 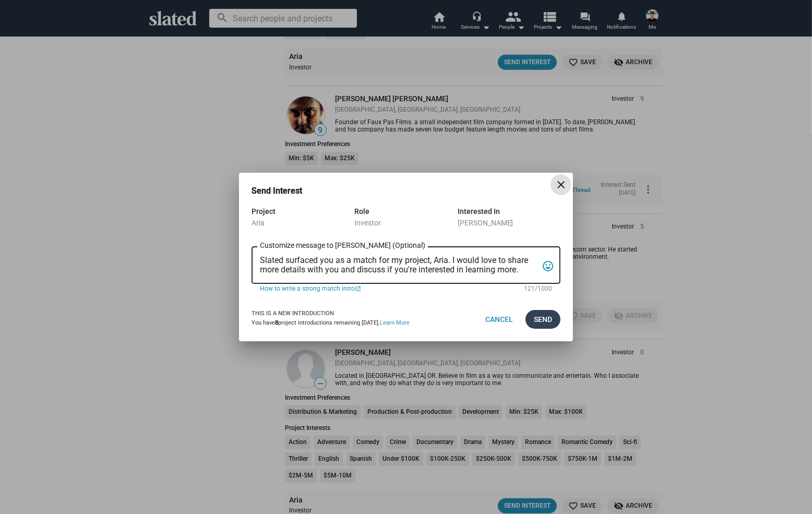 What do you see at coordinates (388, 288) in the screenshot?
I see `a: How to write a strong match intro` at bounding box center [388, 288].